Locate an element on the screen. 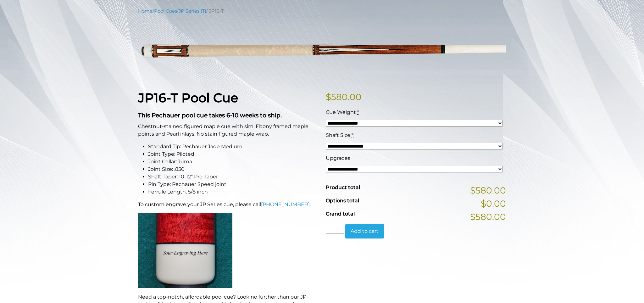  li: Standard Tip: Pechauer Jade Medium is located at coordinates (233, 147).